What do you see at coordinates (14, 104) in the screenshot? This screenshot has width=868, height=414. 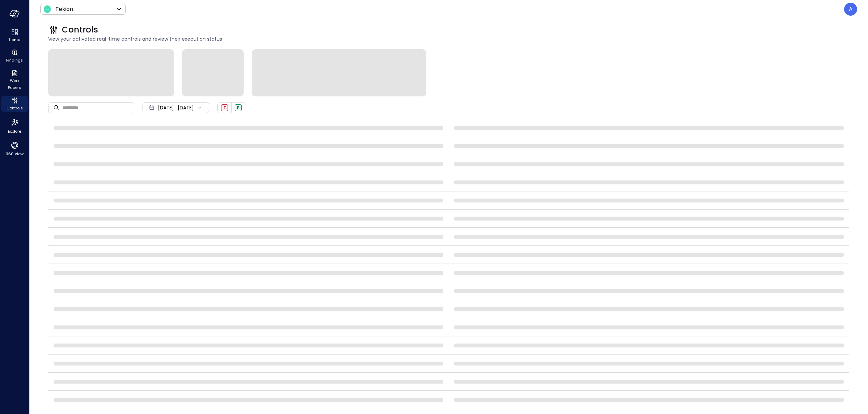 I see `div: Controls` at bounding box center [14, 104].